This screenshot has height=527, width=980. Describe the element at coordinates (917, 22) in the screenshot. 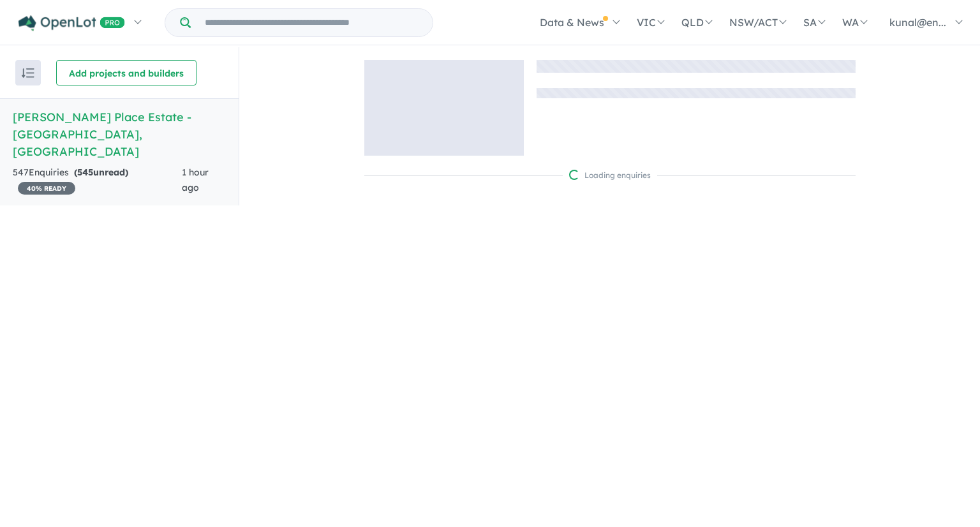

I see `span: kunal@en...` at that location.